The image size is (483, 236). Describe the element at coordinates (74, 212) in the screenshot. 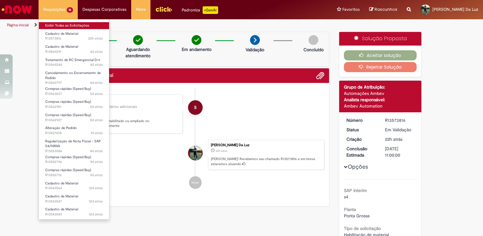

I see `a: Aberto R13543543 : Cadastro de Material` at that location.